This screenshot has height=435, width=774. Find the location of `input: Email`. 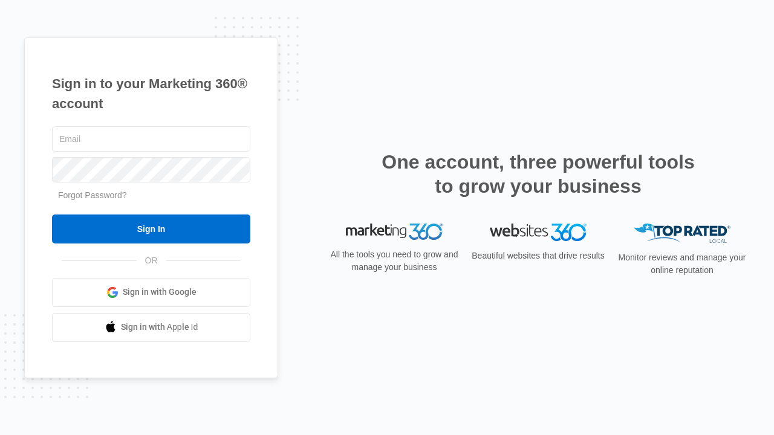

input: Email is located at coordinates (151, 139).